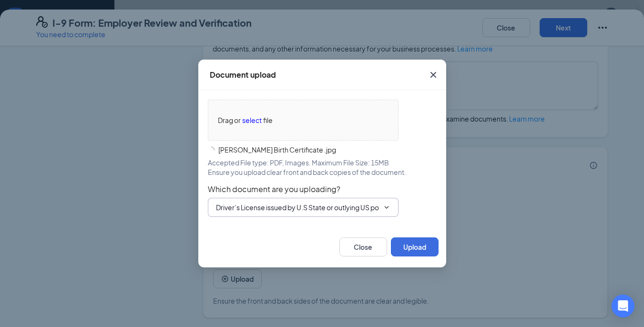  What do you see at coordinates (322, 189) in the screenshot?
I see `span: Which document are you uploading?` at bounding box center [322, 189].